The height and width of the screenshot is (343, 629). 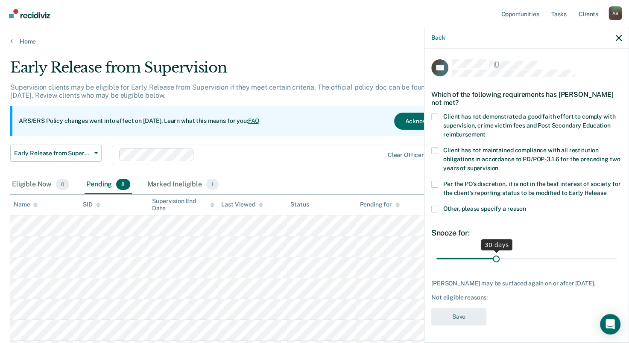 I want to click on div: Not eligible reasons:, so click(x=526, y=297).